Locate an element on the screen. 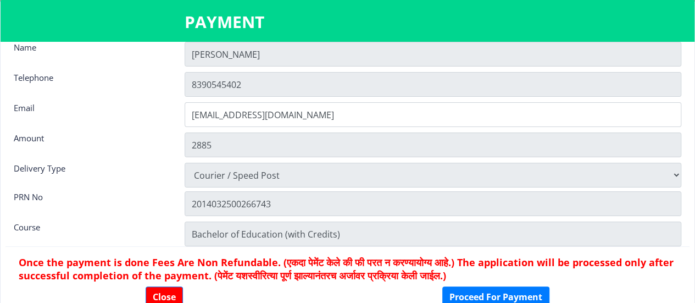 This screenshot has width=695, height=303. input: Amount is located at coordinates (433, 145).